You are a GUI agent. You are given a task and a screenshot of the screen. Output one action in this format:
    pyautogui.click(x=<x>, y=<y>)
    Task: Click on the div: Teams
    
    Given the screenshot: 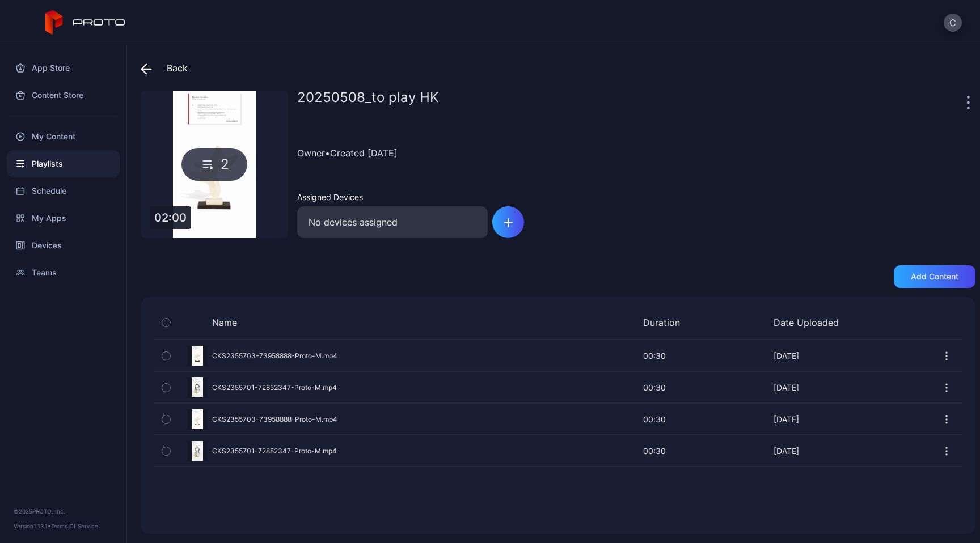 What is the action you would take?
    pyautogui.click(x=63, y=272)
    